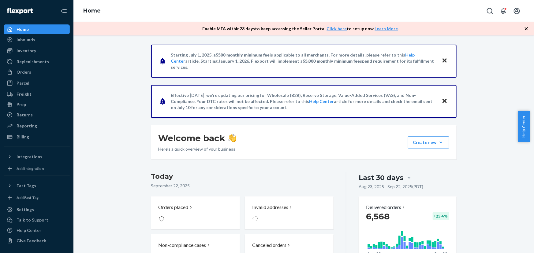  Describe the element at coordinates (24, 72) in the screenshot. I see `div: Orders` at that location.